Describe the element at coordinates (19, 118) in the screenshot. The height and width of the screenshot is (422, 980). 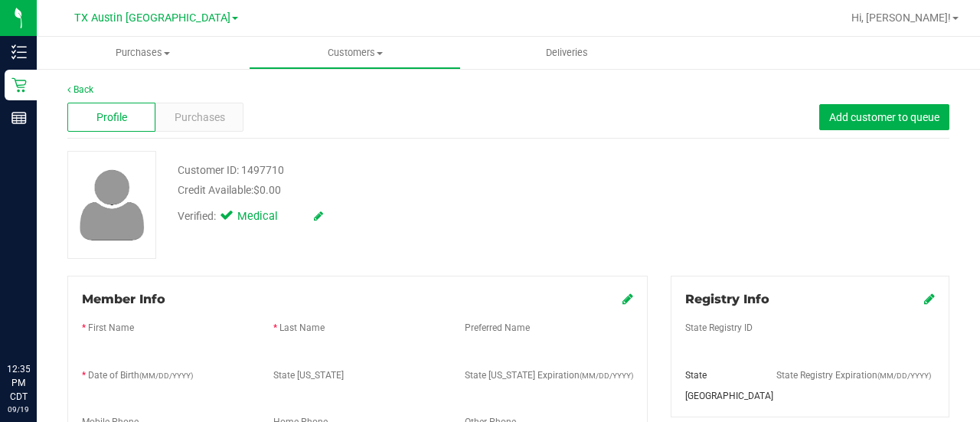
I see `inline-svg: Reports` at that location.